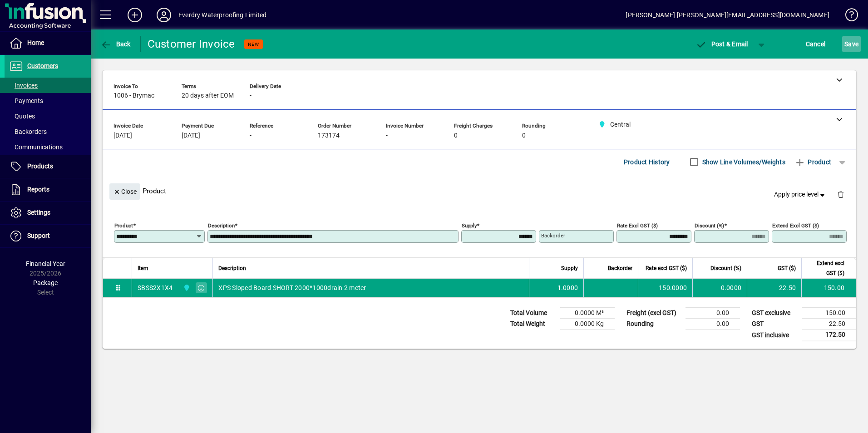 The image size is (868, 433). I want to click on span: Communications, so click(36, 147).